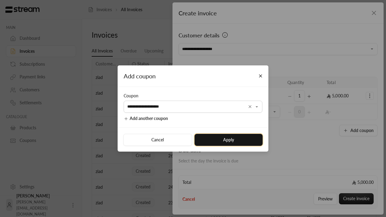  Describe the element at coordinates (257, 107) in the screenshot. I see `button: Open` at that location.